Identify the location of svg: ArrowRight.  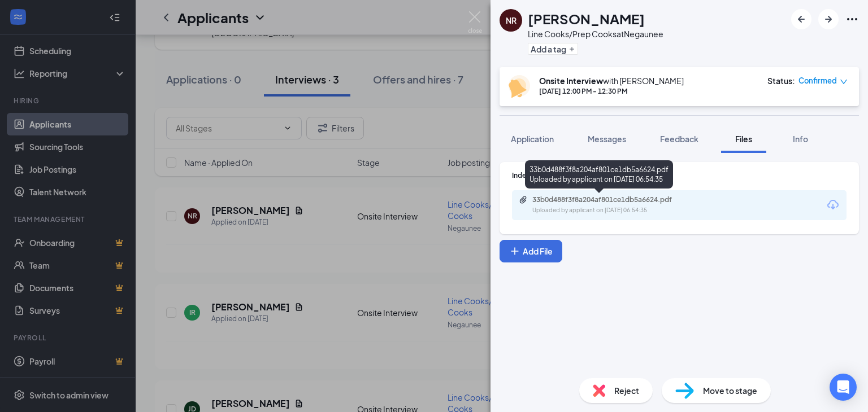
(829, 19).